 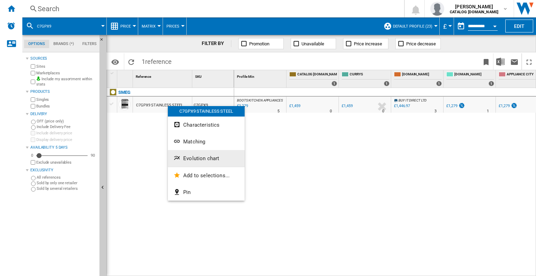 What do you see at coordinates (206, 192) in the screenshot?
I see `button: Pin...` at bounding box center [206, 192].